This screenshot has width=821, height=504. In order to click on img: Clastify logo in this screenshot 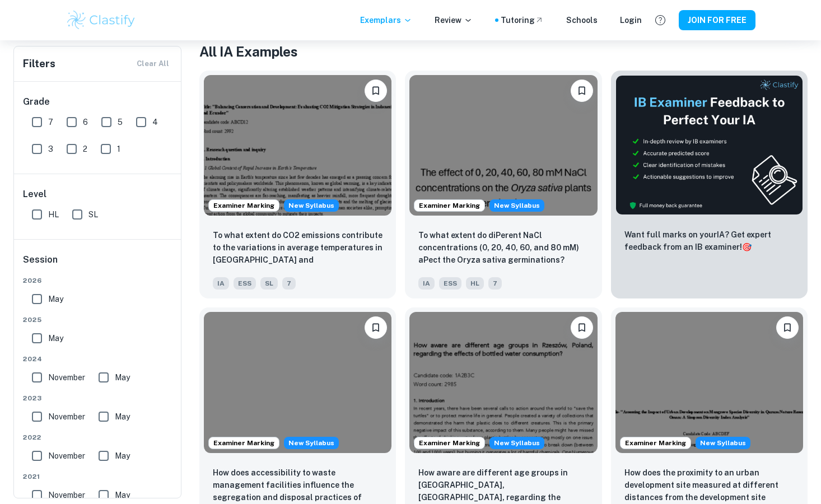, I will do `click(101, 20)`.